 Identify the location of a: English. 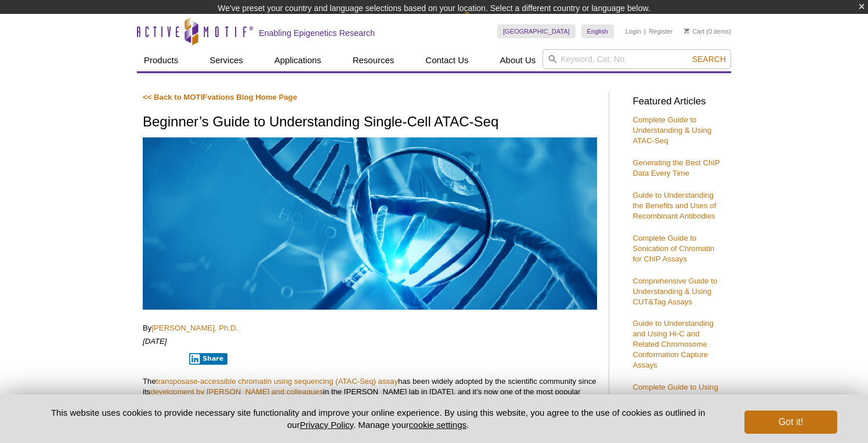
(598, 32).